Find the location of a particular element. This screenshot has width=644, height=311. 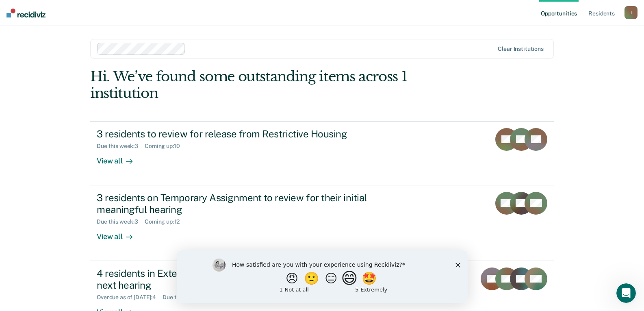

div: 4 residents in Extended Restrictive Housing to review for their next hearing is located at coordinates (239, 279).